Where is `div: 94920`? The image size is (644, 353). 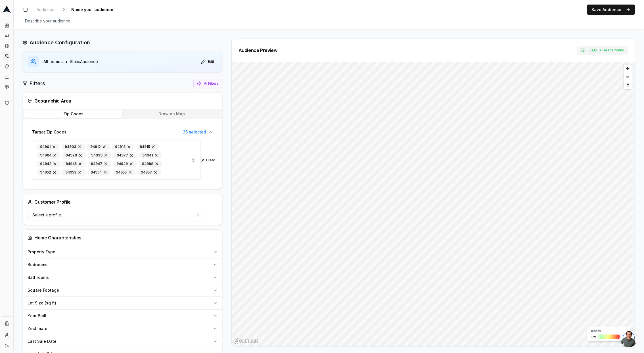
div: 94920 is located at coordinates (74, 155).